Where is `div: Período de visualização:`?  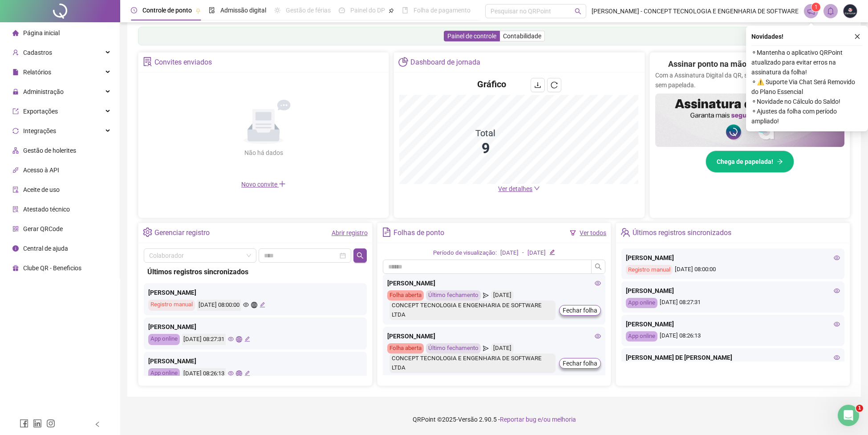 div: Período de visualização: is located at coordinates (465, 253).